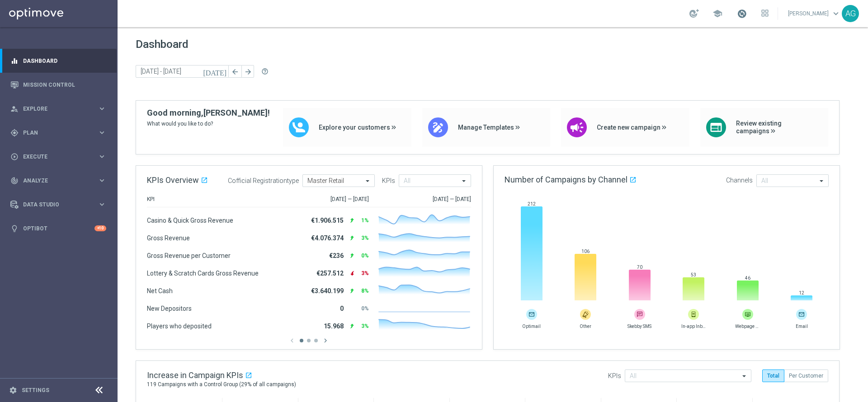 This screenshot has width=868, height=402. What do you see at coordinates (54, 109) in the screenshot?
I see `div: Explore` at bounding box center [54, 109].